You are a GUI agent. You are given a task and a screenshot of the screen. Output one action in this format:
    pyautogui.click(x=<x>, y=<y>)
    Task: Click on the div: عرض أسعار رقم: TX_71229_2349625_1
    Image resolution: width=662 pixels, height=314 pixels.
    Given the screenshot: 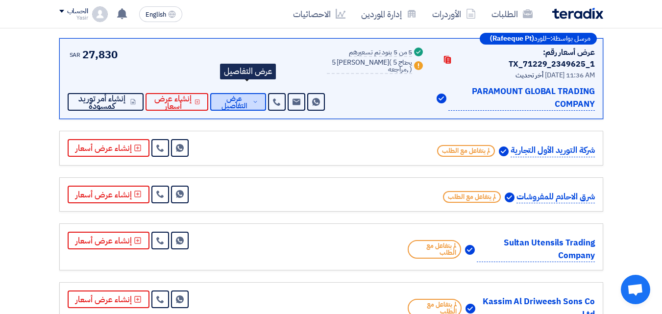 What is the action you would take?
    pyautogui.click(x=526, y=58)
    